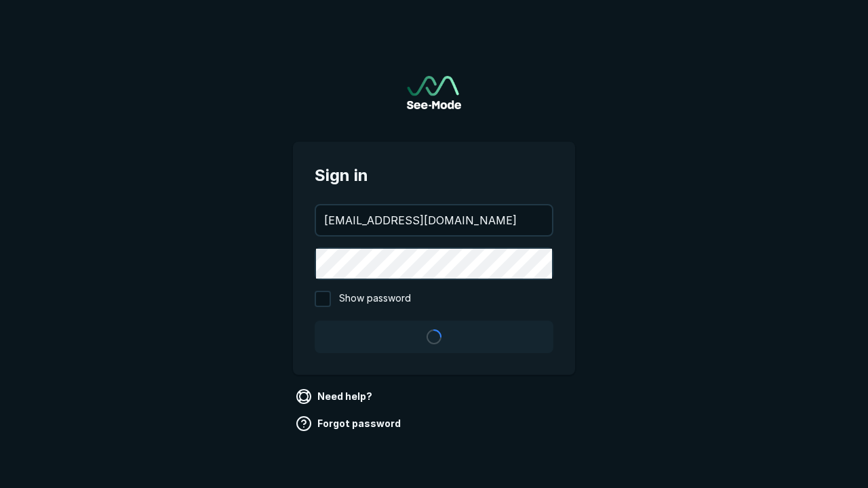  Describe the element at coordinates (335, 397) in the screenshot. I see `a: Need help?` at that location.